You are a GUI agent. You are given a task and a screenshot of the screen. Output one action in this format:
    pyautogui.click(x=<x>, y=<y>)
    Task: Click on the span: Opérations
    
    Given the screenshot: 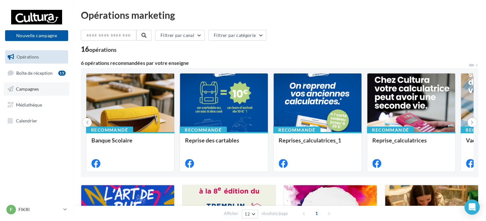 What is the action you would take?
    pyautogui.click(x=28, y=57)
    